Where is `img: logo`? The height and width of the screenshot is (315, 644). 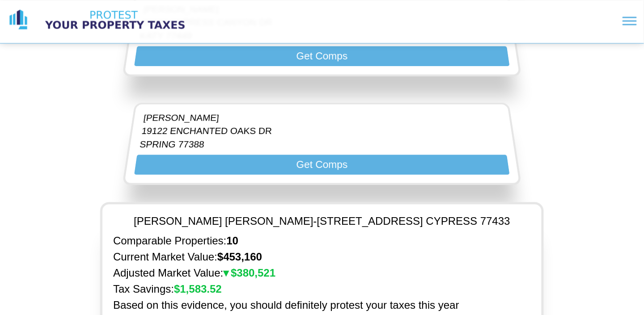
img: logo is located at coordinates (18, 20).